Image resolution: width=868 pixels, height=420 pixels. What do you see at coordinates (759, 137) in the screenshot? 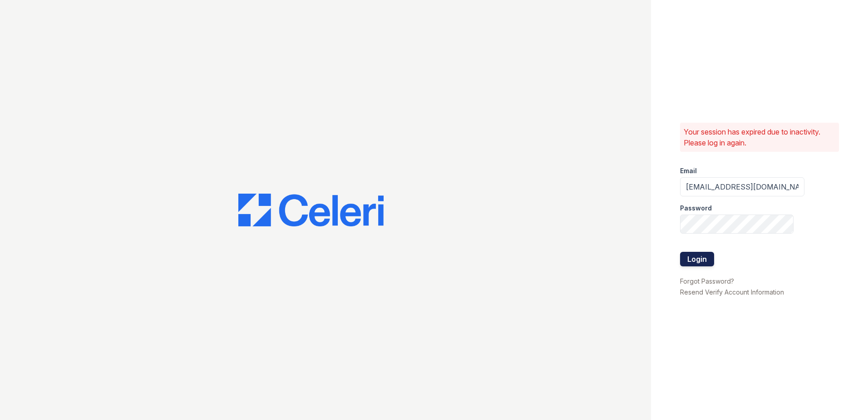
I see `p: Your session has expired due to inactivity. Please log in again.` at bounding box center [759, 137].